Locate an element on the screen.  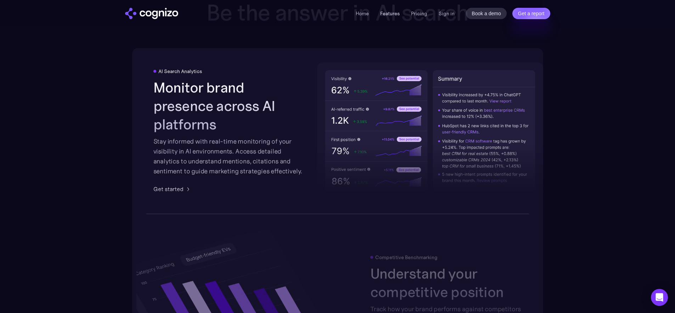
h2: Monitor brand presence across AI platforms is located at coordinates (229, 106).